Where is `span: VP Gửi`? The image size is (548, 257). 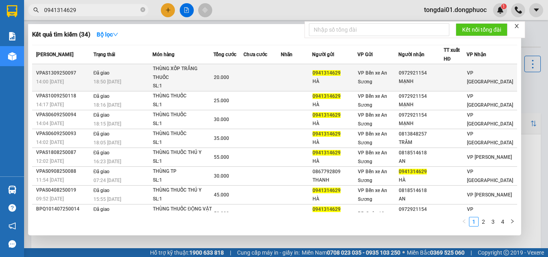
span: VP Gửi is located at coordinates (365, 55).